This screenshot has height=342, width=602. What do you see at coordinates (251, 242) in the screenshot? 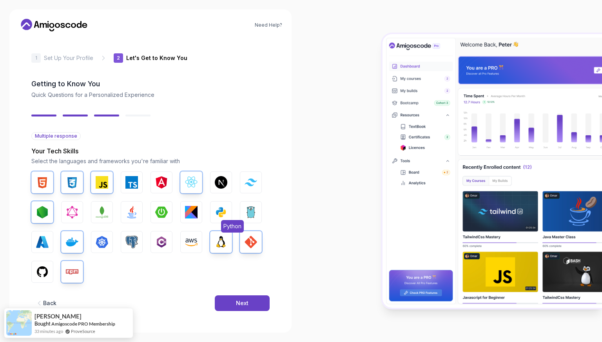
I see `img: GIT` at bounding box center [251, 242].